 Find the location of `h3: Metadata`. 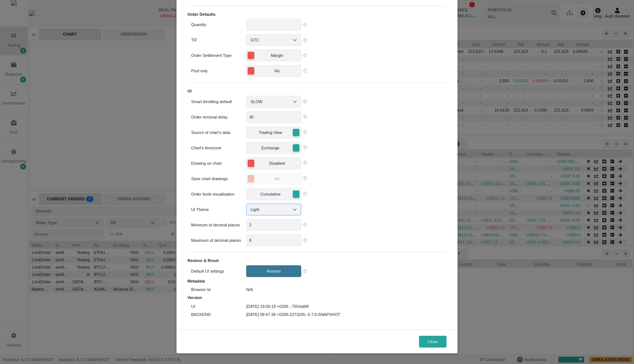

h3: Metadata is located at coordinates (317, 281).